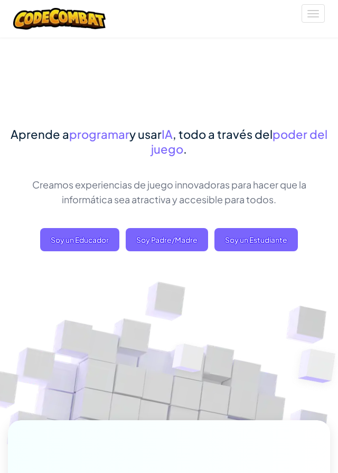  What do you see at coordinates (222, 134) in the screenshot?
I see `span: , todo a través del` at bounding box center [222, 134].